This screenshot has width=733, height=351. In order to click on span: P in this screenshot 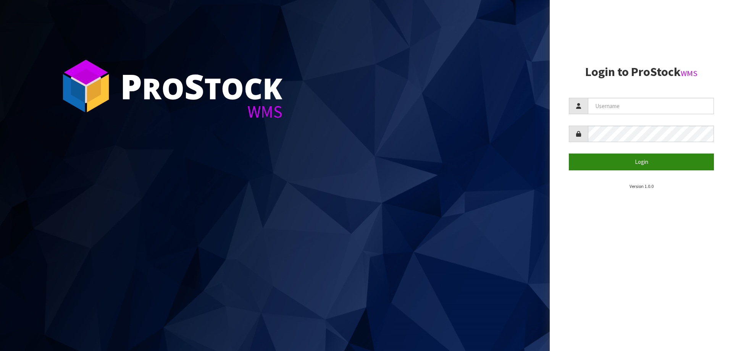, I will do `click(131, 86)`.